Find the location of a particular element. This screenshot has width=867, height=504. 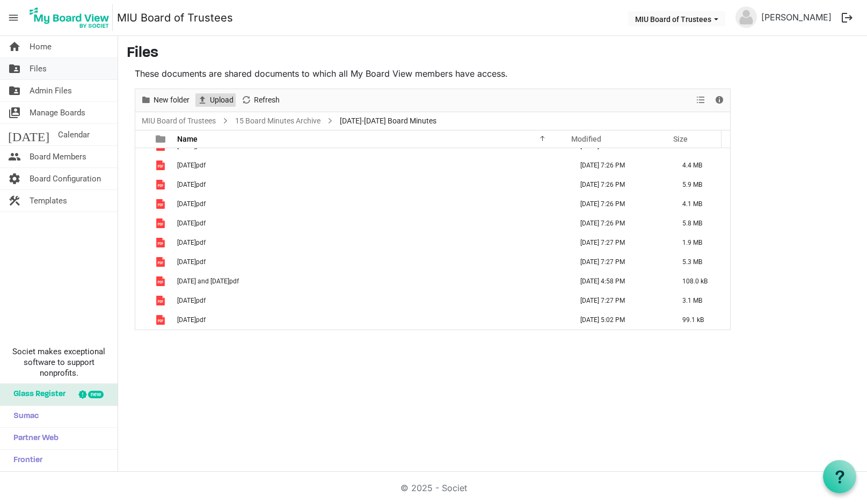

button: Refresh is located at coordinates (261, 100).